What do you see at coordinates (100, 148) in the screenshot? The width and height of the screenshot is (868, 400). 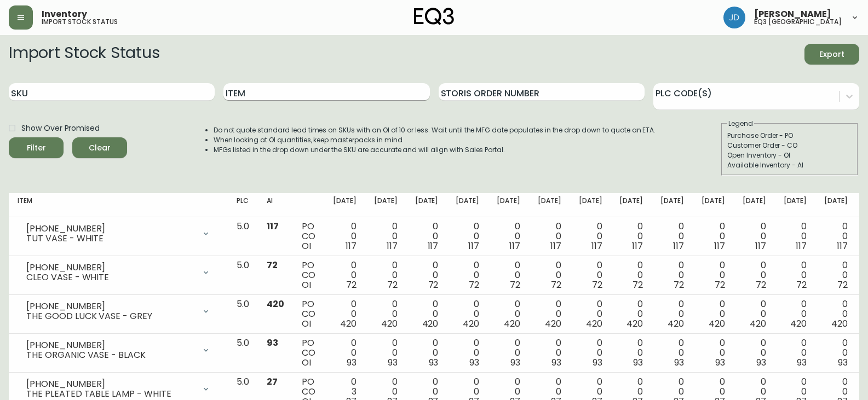 I see `span: Clear` at bounding box center [100, 148].